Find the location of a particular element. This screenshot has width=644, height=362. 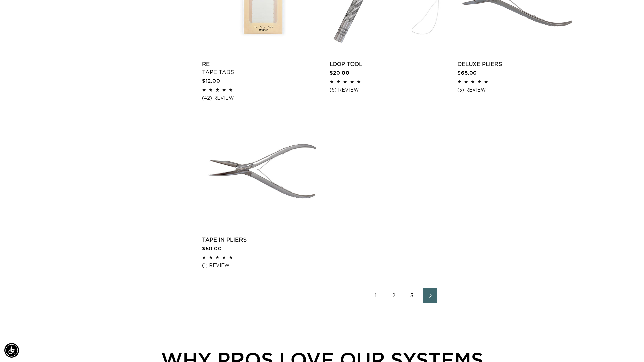

a: Next page is located at coordinates (430, 296).